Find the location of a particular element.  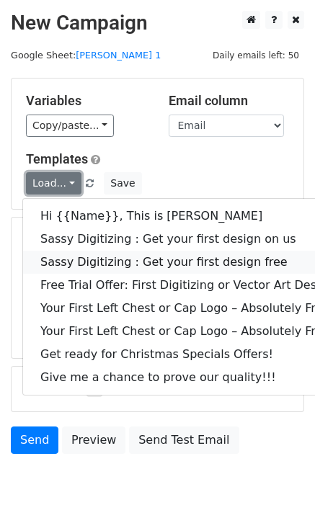

a: Copy/paste... is located at coordinates (70, 125).